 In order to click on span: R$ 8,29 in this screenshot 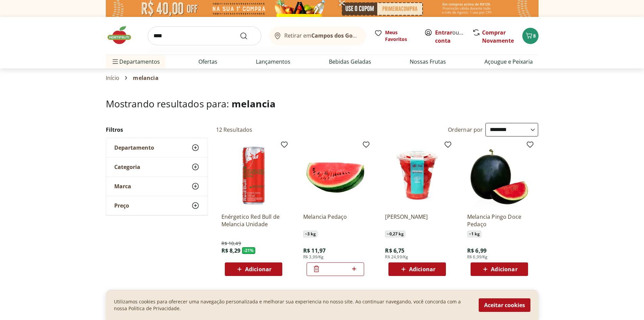, I will do `click(231, 251)`.